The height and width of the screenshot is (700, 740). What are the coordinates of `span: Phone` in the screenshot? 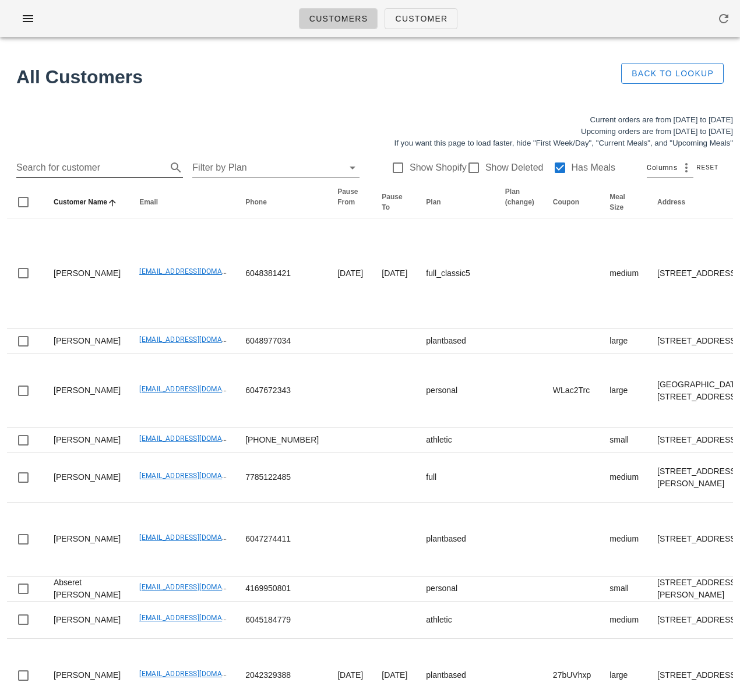 It's located at (256, 202).